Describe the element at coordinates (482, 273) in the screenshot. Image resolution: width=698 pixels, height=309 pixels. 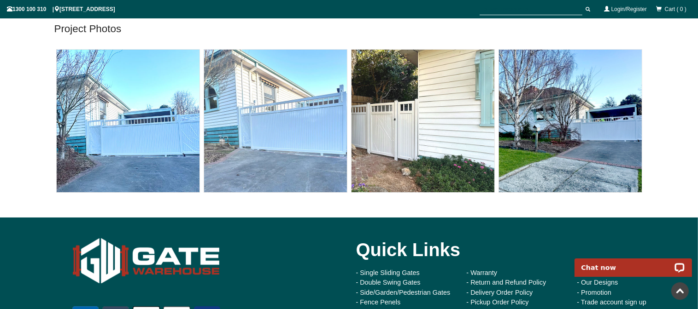
I see `a: - Warranty` at that location.